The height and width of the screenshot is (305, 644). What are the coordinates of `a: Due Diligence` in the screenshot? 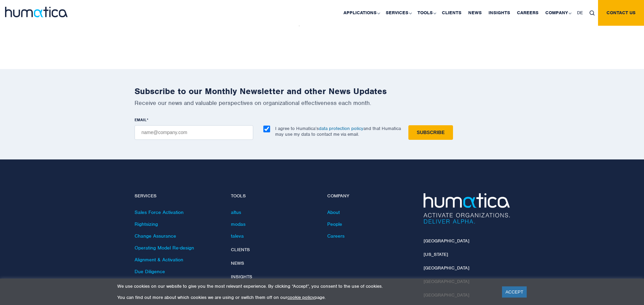 It's located at (150, 271).